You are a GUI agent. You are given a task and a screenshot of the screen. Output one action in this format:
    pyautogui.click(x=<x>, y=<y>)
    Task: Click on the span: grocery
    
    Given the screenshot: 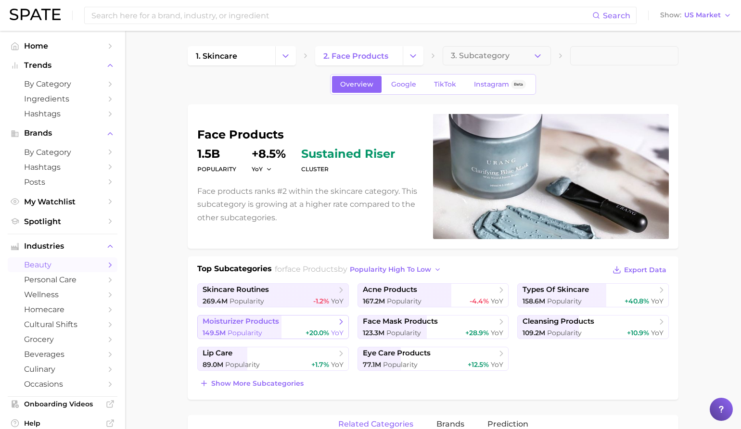 What is the action you would take?
    pyautogui.click(x=63, y=339)
    